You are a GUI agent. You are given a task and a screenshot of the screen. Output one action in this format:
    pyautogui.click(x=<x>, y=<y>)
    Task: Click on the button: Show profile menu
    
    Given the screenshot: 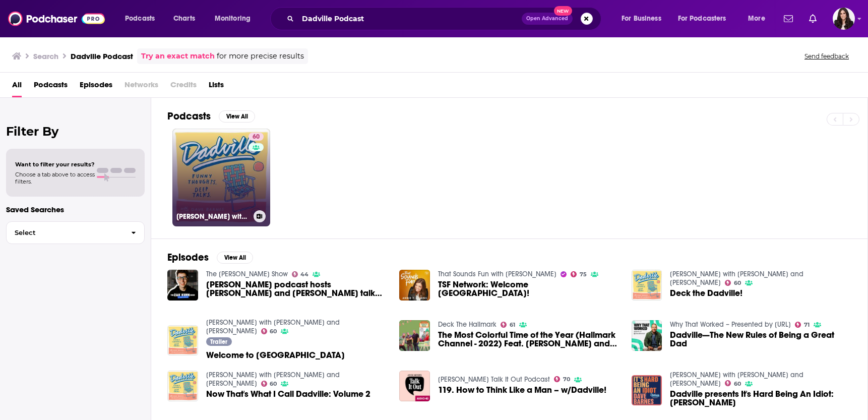 What is the action you would take?
    pyautogui.click(x=844, y=19)
    